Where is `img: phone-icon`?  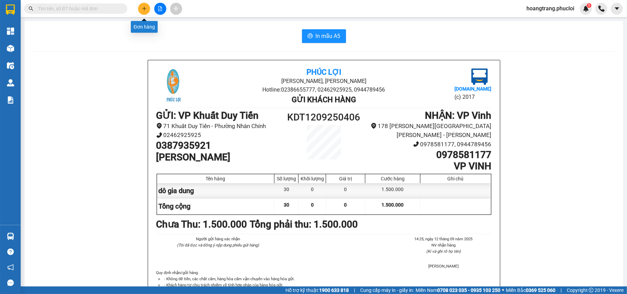
img: phone-icon is located at coordinates (601, 9).